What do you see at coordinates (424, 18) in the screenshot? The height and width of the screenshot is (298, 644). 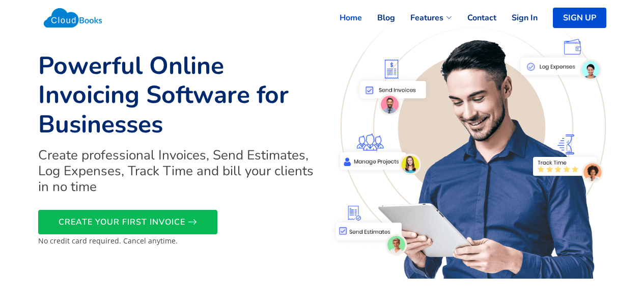 I see `a: Features` at bounding box center [424, 18].